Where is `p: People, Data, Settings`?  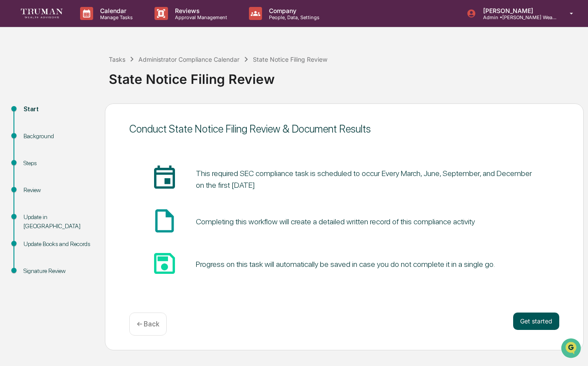
p: People, Data, Settings is located at coordinates (293, 17).